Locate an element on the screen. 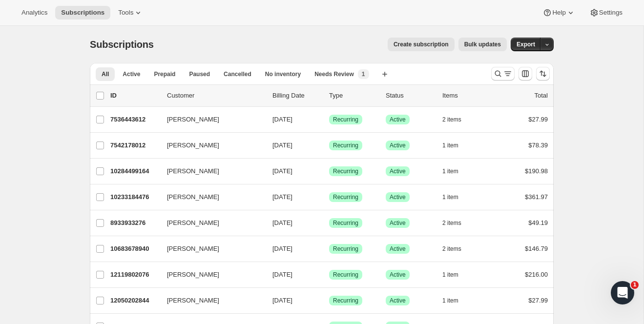  span: $190.98 is located at coordinates (536, 171).